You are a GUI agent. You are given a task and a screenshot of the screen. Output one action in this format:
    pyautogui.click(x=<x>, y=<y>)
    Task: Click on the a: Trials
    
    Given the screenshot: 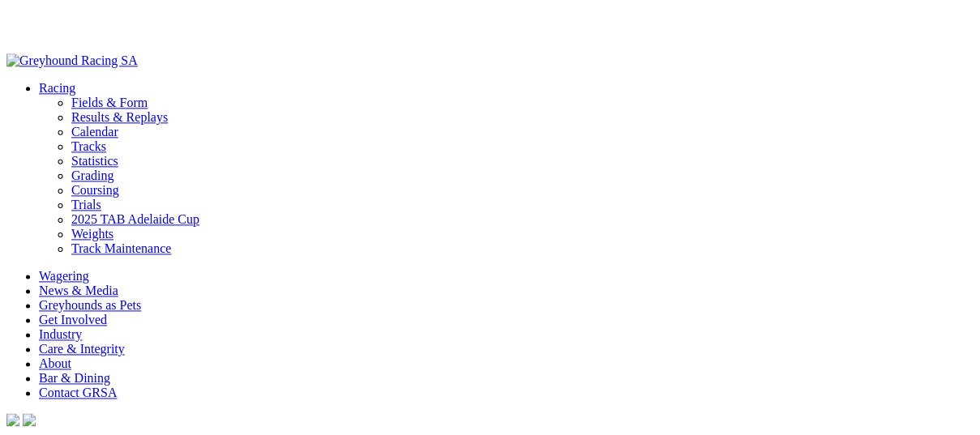 What is the action you would take?
    pyautogui.click(x=86, y=204)
    